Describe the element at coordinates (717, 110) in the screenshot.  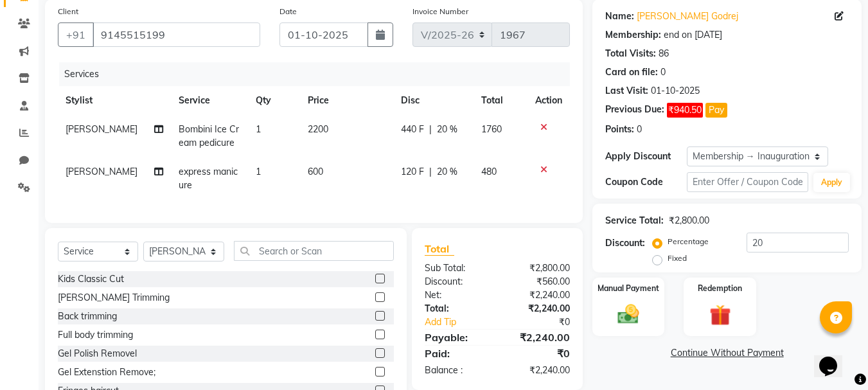
I see `button: Pay` at that location.